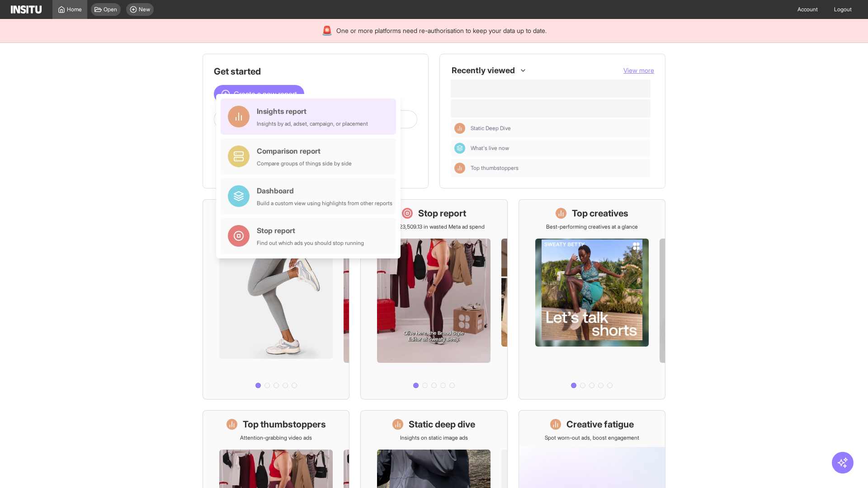 The image size is (868, 488). What do you see at coordinates (26, 9) in the screenshot?
I see `img: Logo` at bounding box center [26, 9].